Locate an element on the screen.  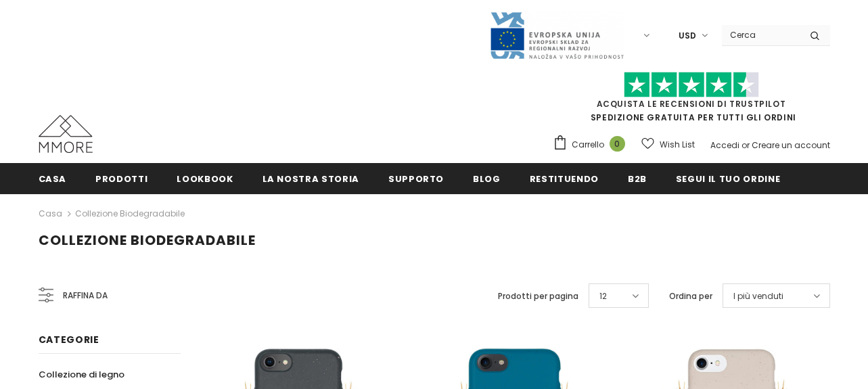
span: Raffina da is located at coordinates (86, 296).